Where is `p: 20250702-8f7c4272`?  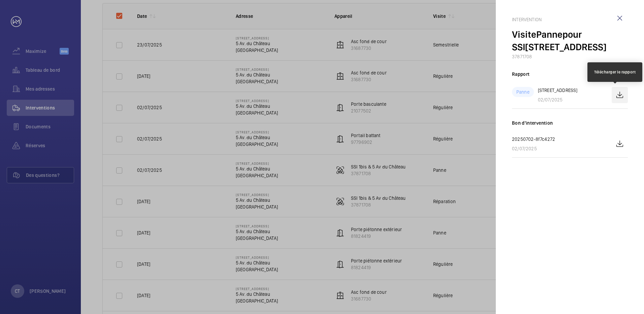 p: 20250702-8f7c4272 is located at coordinates (534, 139).